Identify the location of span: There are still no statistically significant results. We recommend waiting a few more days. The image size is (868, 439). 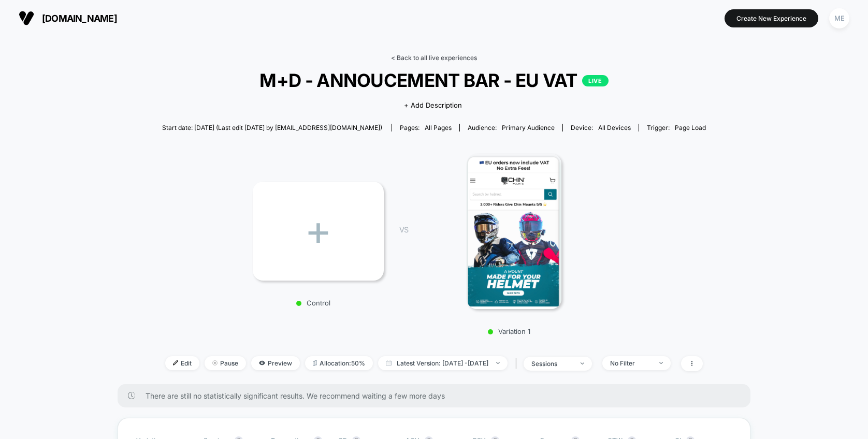
(438, 396).